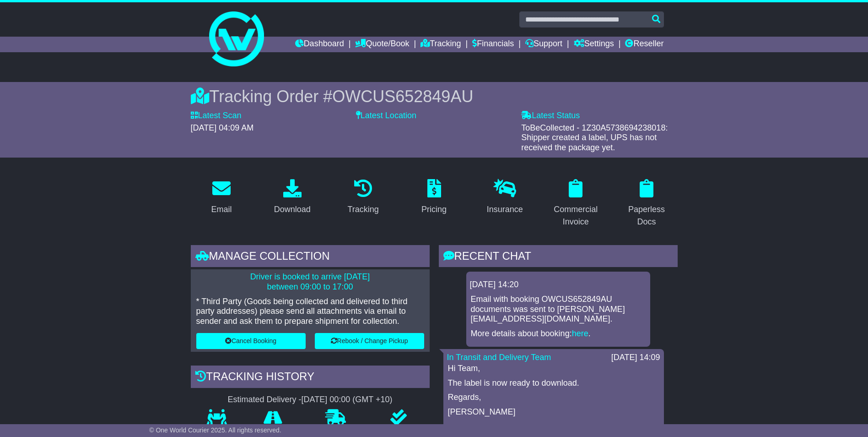  What do you see at coordinates (647, 216) in the screenshot?
I see `div: Paperless Docs` at bounding box center [647, 216].